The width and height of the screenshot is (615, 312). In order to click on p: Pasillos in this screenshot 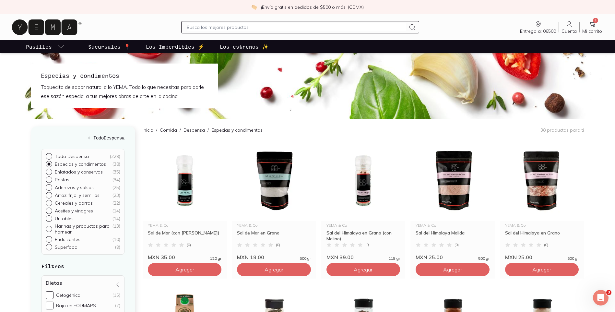, I will do `click(39, 47)`.